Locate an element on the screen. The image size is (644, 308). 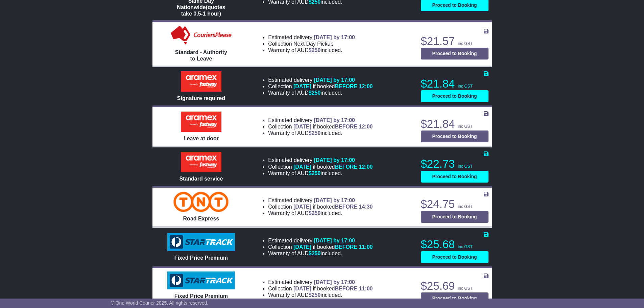
span: Fixed Price Premium is located at coordinates (201, 258).